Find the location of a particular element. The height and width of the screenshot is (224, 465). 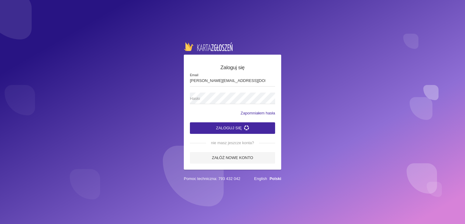

span: Hasło is located at coordinates (229, 99).